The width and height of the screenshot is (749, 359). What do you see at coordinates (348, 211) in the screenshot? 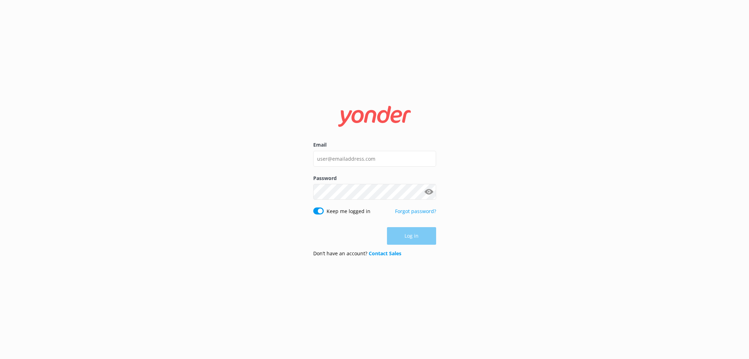
I see `label: Keep me logged in` at bounding box center [348, 211].